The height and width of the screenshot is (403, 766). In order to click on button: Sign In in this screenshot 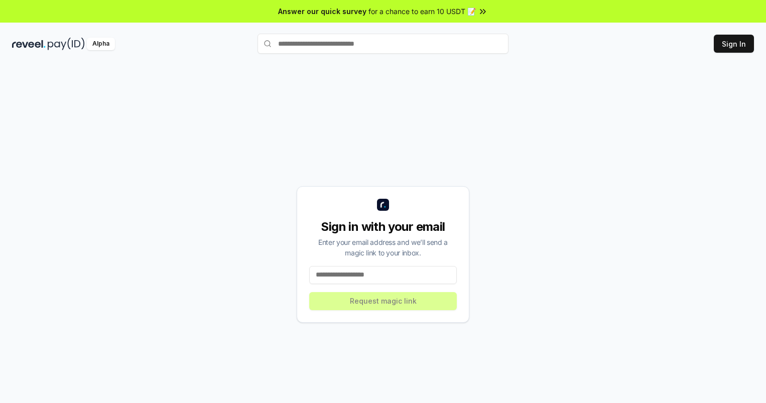, I will do `click(734, 44)`.